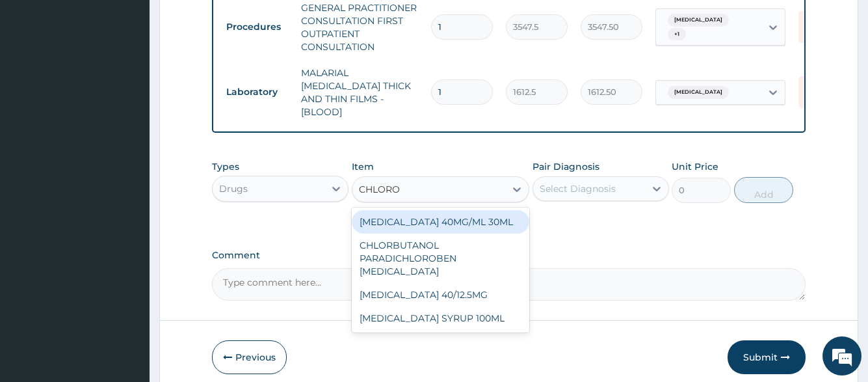 The height and width of the screenshot is (382, 868). I want to click on div: Chat with us now, so click(143, 81).